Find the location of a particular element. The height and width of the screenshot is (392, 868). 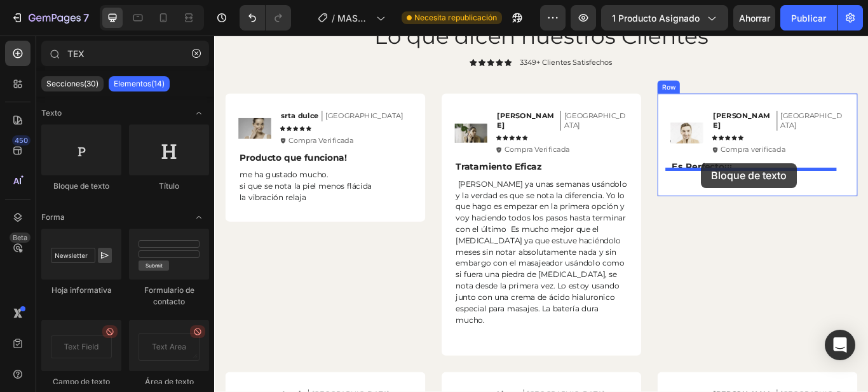

font: Secciones(30) is located at coordinates (72, 83).